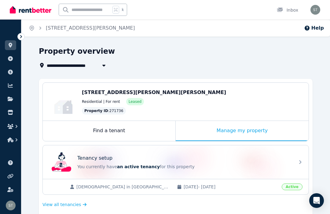 Image resolution: width=330 pixels, height=214 pixels. Describe the element at coordinates (135, 102) in the screenshot. I see `span: Leased` at that location.